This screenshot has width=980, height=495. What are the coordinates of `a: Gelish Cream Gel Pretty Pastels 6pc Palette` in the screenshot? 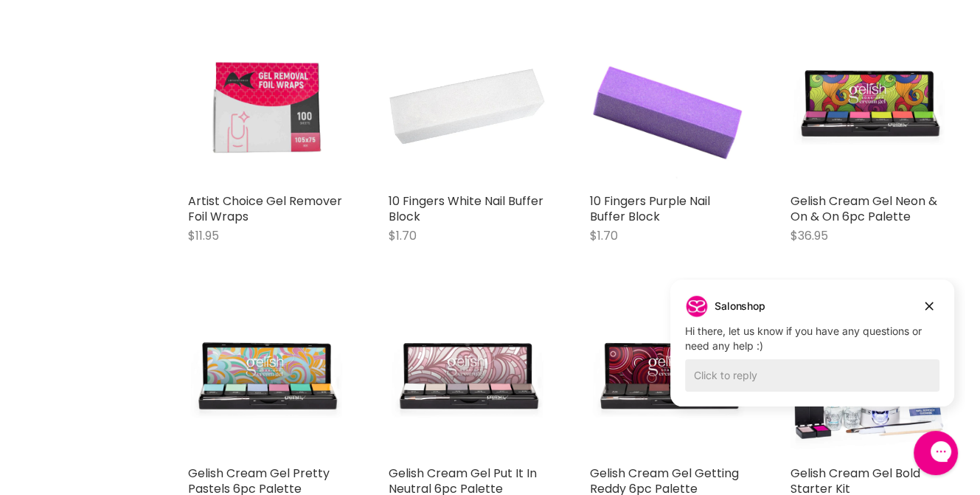 It's located at (266, 380).